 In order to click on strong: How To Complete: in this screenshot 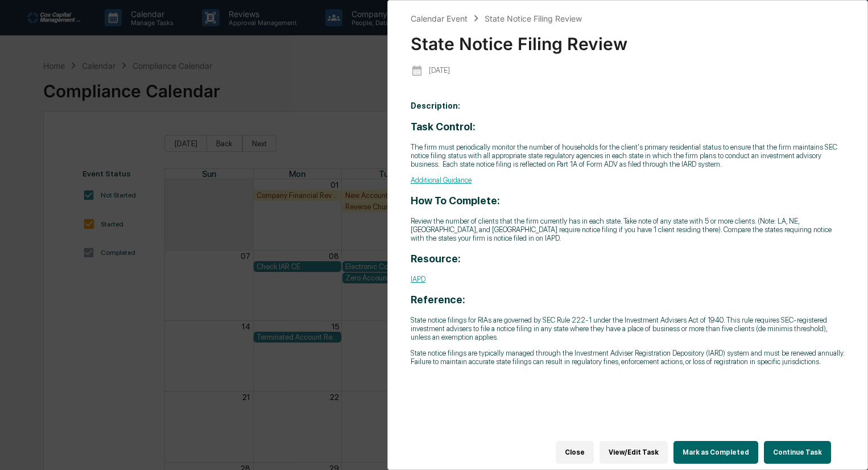, I will do `click(455, 200)`.